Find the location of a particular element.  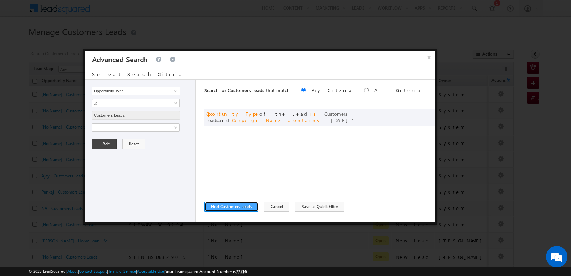

button: + Add is located at coordinates (104, 144).